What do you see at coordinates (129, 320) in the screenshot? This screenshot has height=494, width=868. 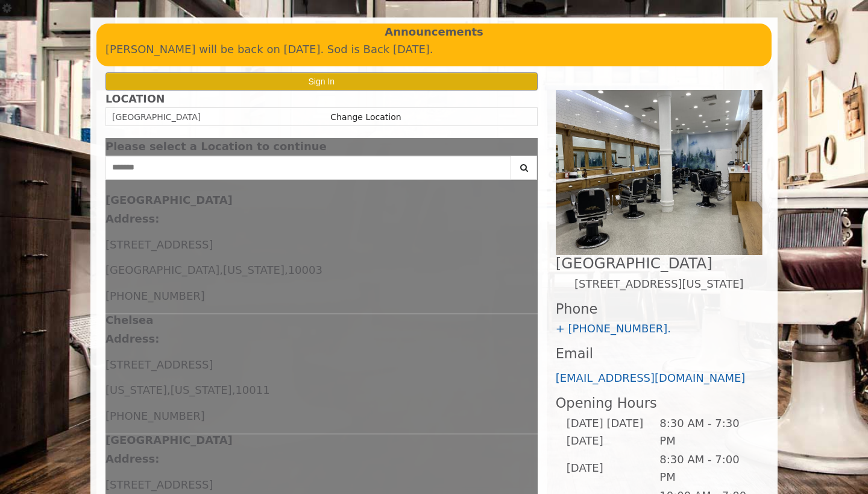 I see `b: Chelsea` at bounding box center [129, 320].